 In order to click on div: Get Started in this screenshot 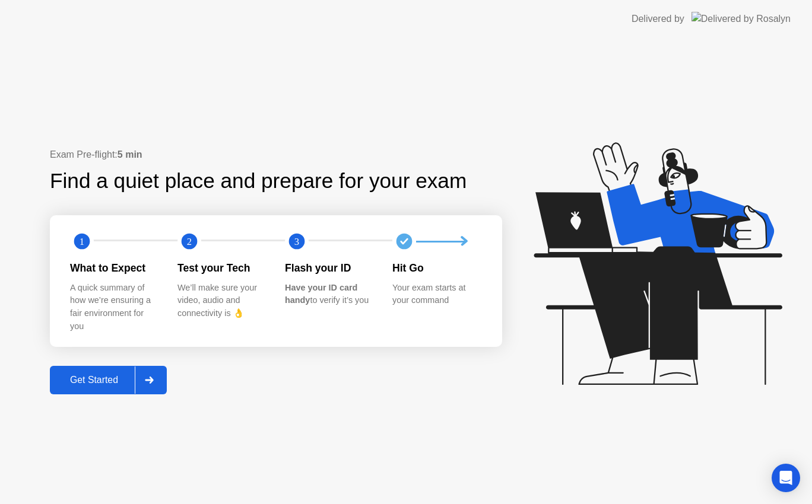, I will do `click(93, 380)`.